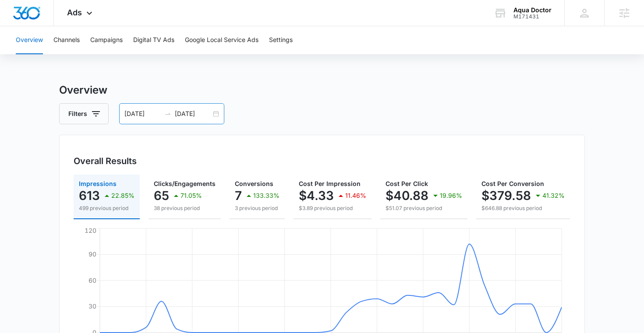 The width and height of the screenshot is (644, 333). Describe the element at coordinates (406, 183) in the screenshot. I see `span: Cost Per Click` at that location.